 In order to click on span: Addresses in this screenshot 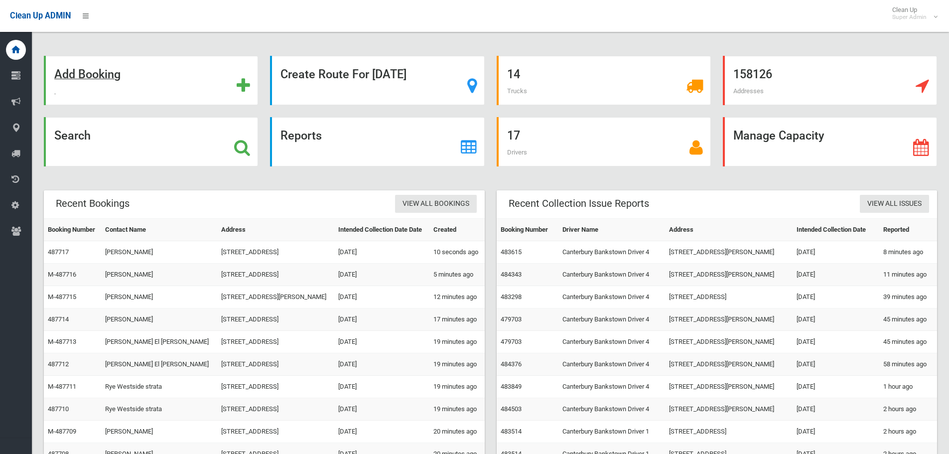, I will do `click(748, 91)`.